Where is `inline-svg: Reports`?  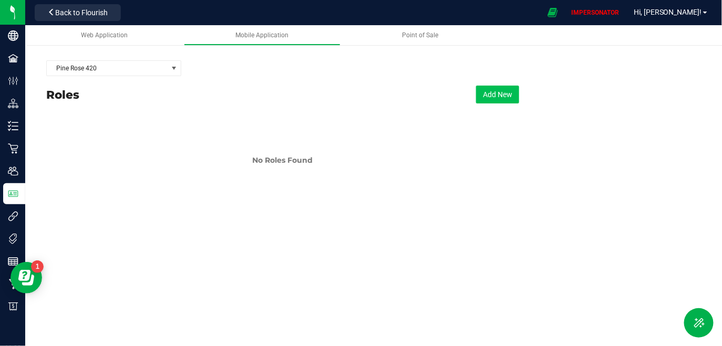 inline-svg: Reports is located at coordinates (13, 262).